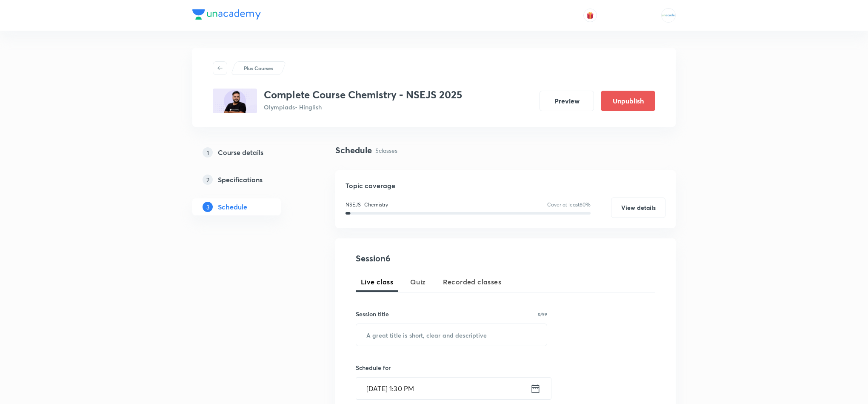  I want to click on img: MOHAMMED SHOAIB, so click(668, 16).